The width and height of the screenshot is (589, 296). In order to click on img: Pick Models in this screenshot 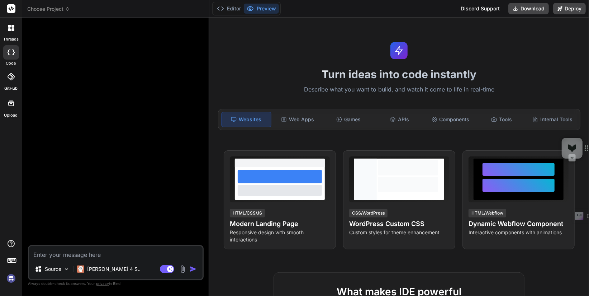, I will do `click(66, 269)`.